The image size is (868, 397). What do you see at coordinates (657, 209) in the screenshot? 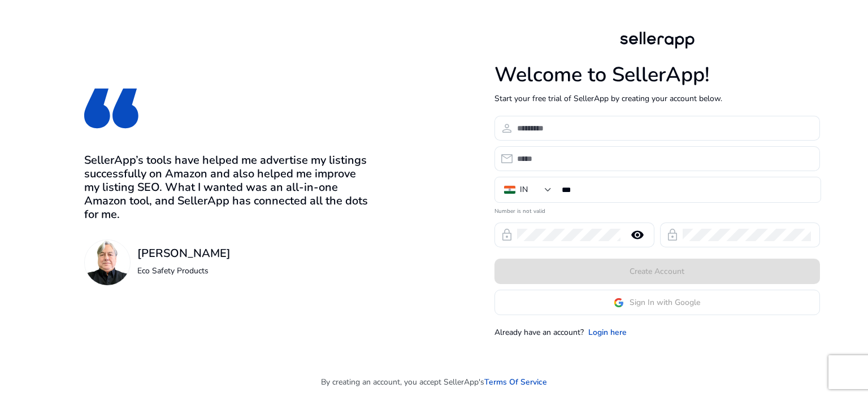
I see `mat-error: Number is not valid` at bounding box center [657, 209].